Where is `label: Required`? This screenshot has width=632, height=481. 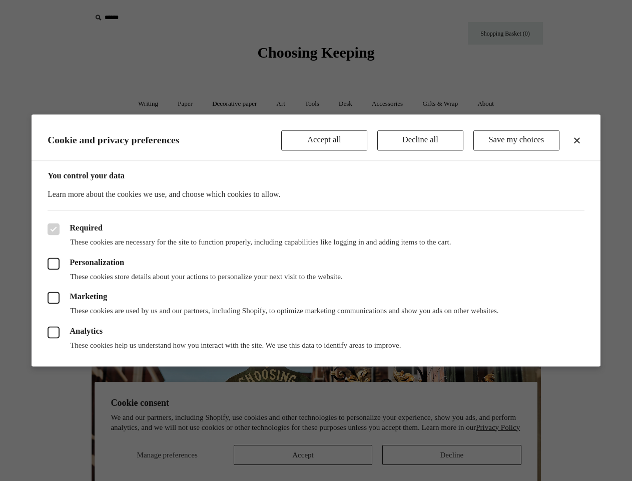 label: Required is located at coordinates (316, 229).